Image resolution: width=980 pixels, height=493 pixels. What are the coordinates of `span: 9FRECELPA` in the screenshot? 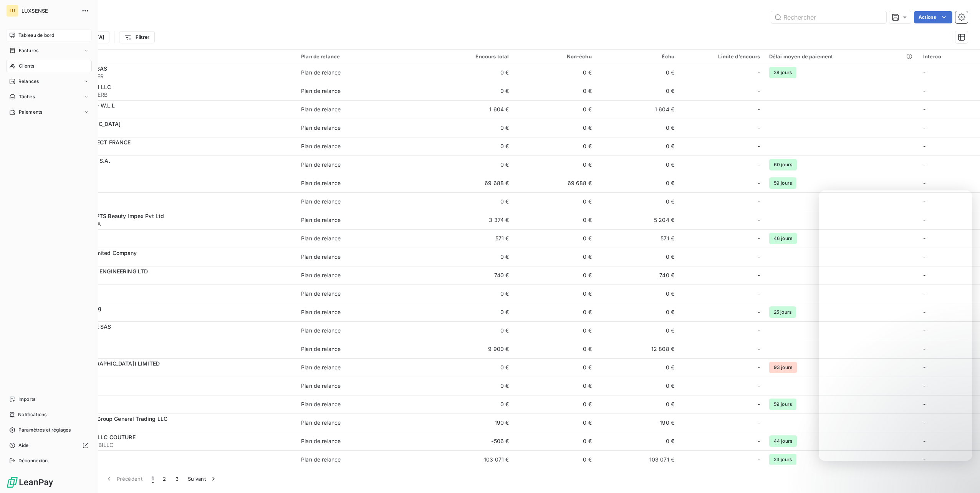 It's located at (173, 464).